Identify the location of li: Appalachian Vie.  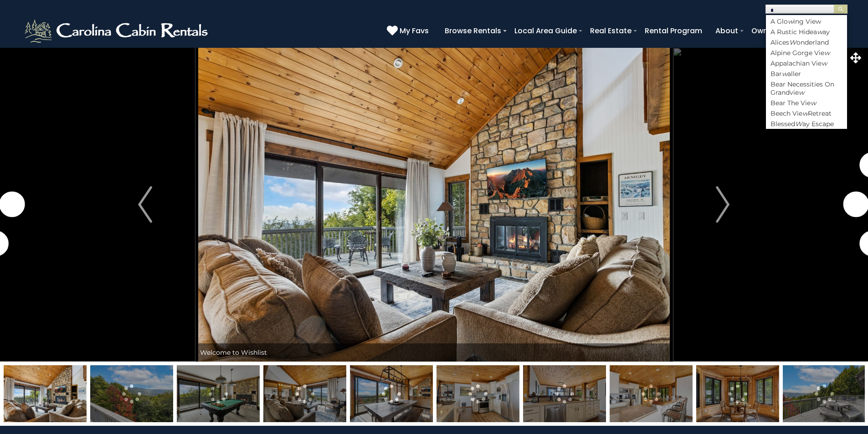
(806, 64).